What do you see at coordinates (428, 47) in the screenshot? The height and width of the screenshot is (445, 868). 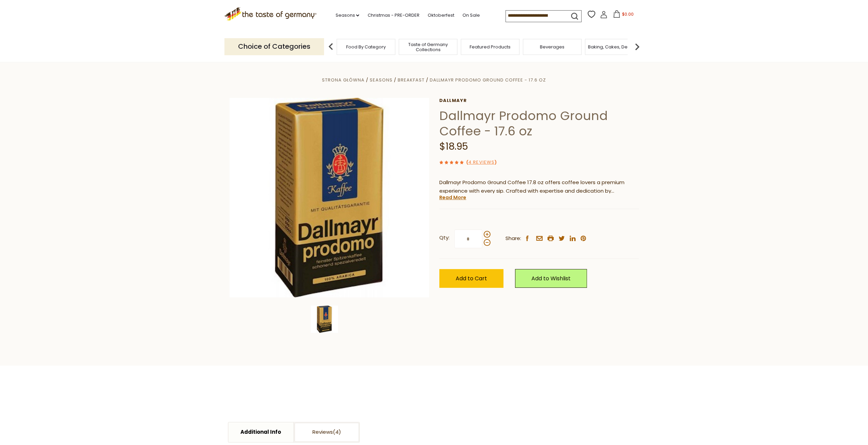 I see `span: Taste of Germany Collections` at bounding box center [428, 47].